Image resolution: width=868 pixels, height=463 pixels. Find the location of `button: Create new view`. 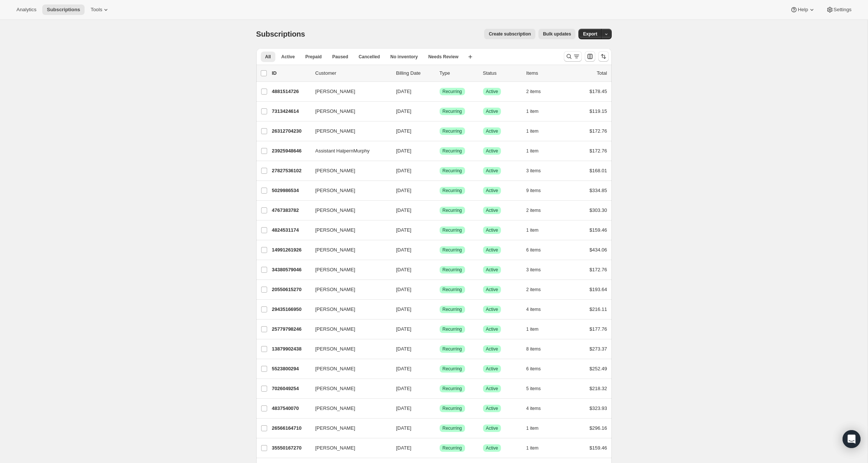

button: Create new view is located at coordinates (471, 57).